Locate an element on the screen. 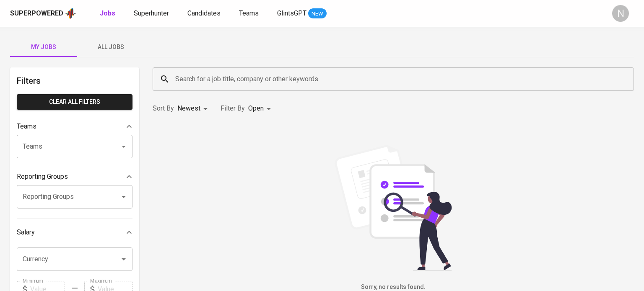 Image resolution: width=644 pixels, height=291 pixels. p: Filter By is located at coordinates (233, 109).